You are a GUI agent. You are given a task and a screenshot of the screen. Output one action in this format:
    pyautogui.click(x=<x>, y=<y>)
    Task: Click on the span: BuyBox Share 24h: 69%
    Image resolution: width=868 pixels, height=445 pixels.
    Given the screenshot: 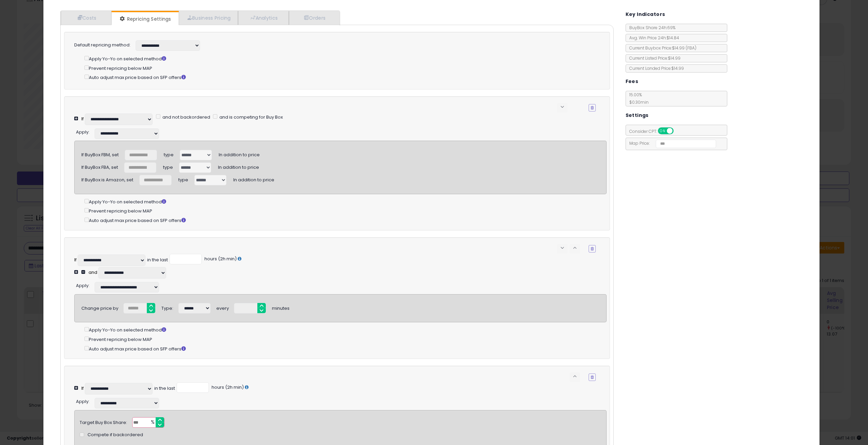 What is the action you would take?
    pyautogui.click(x=651, y=27)
    